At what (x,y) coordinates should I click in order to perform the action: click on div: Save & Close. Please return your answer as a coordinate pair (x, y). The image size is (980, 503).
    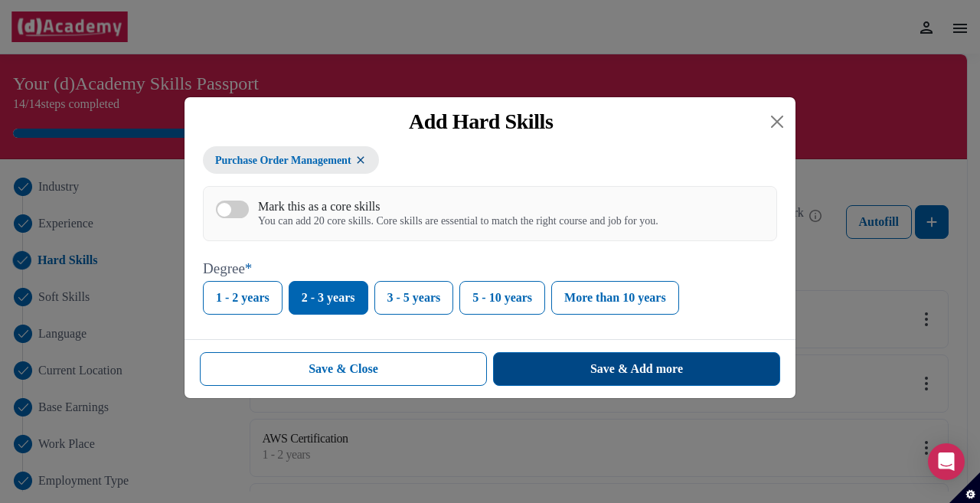
    Looking at the image, I should click on (343, 369).